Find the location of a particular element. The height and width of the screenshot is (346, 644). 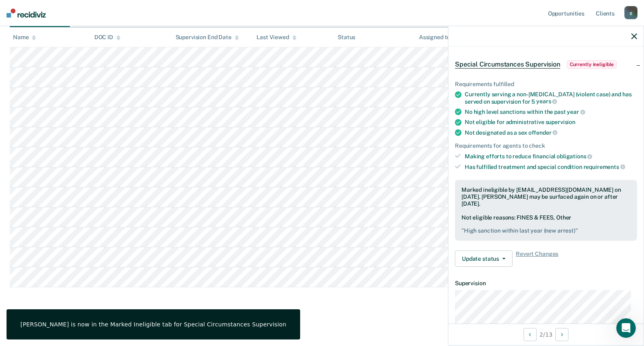

span: years is located at coordinates (546, 101).